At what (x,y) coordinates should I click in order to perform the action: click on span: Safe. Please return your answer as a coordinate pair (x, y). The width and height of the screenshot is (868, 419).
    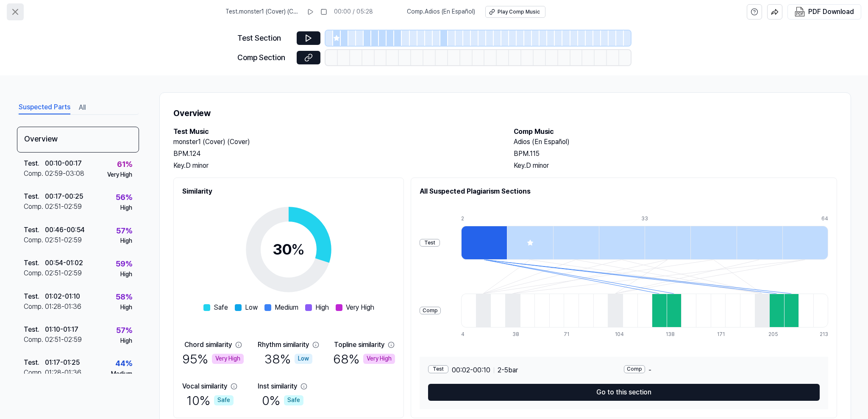
    Looking at the image, I should click on (221, 308).